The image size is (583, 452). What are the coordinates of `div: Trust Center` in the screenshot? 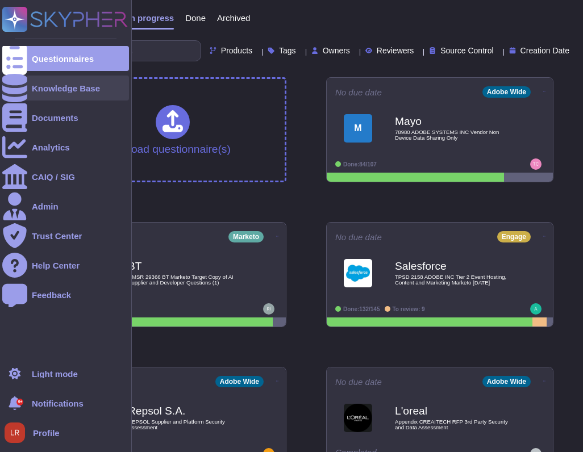 It's located at (57, 236).